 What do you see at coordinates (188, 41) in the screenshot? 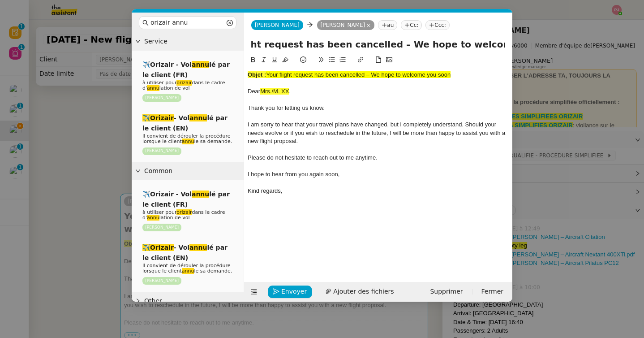
I see `div: Service` at bounding box center [188, 41].